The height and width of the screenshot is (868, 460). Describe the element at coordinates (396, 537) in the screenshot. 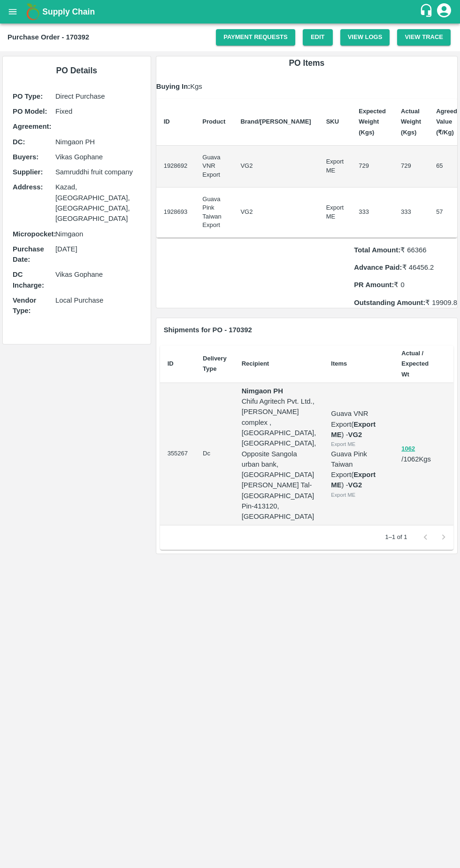

I see `p: 1–1 of 1` at that location.